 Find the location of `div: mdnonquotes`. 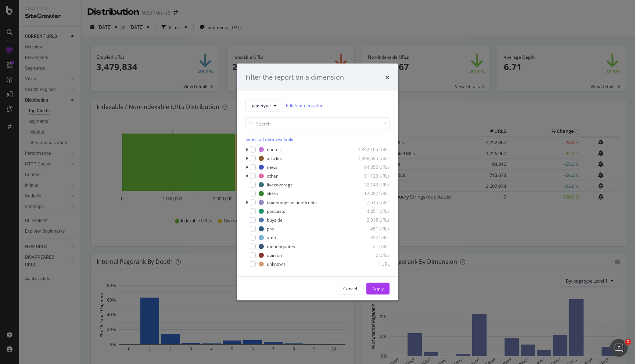

div: mdnonquotes is located at coordinates (281, 246).